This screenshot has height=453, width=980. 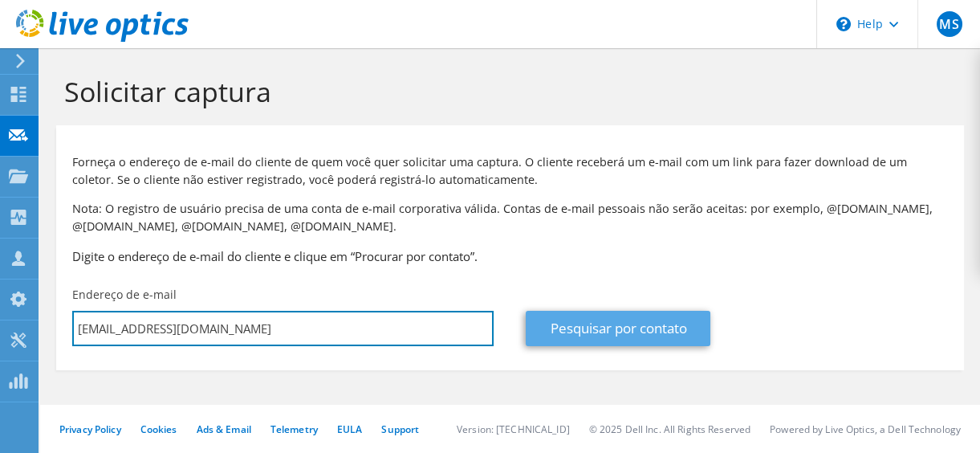 What do you see at coordinates (844, 24) in the screenshot?
I see `svg: \n` at bounding box center [844, 24].